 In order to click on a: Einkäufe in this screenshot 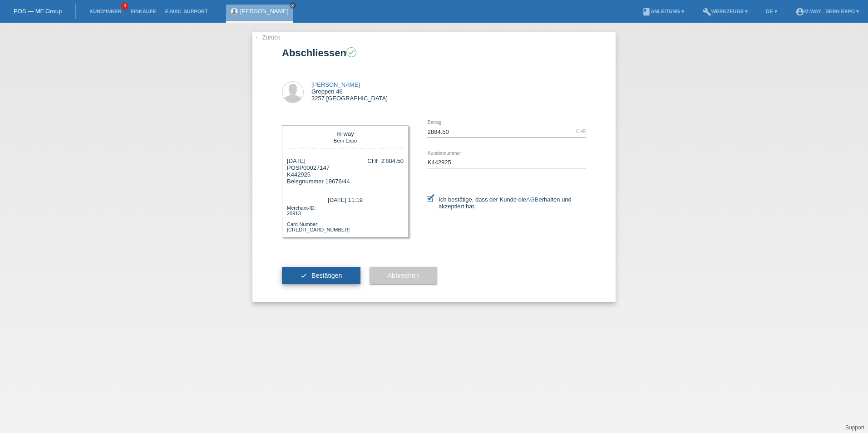, I will do `click(143, 11)`.